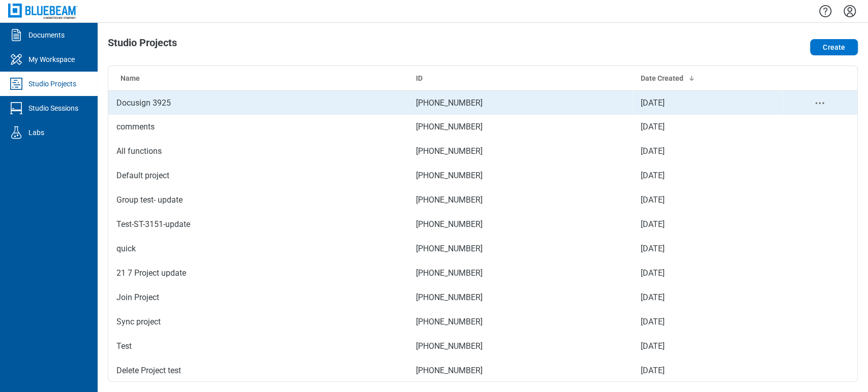  I want to click on div: Studio Projects, so click(52, 84).